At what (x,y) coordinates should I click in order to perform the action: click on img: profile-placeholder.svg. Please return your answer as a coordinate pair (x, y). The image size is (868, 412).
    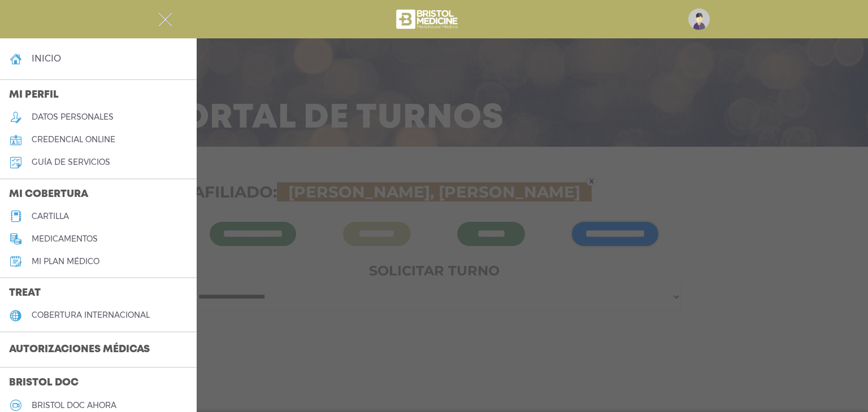
    Looking at the image, I should click on (699, 19).